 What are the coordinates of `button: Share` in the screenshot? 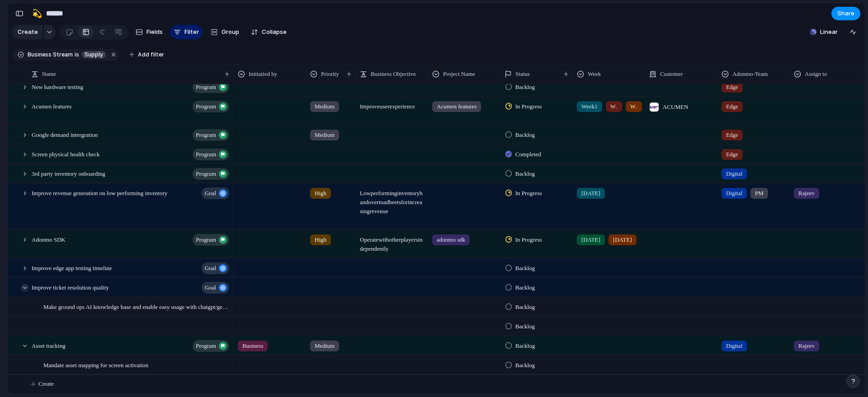 It's located at (846, 14).